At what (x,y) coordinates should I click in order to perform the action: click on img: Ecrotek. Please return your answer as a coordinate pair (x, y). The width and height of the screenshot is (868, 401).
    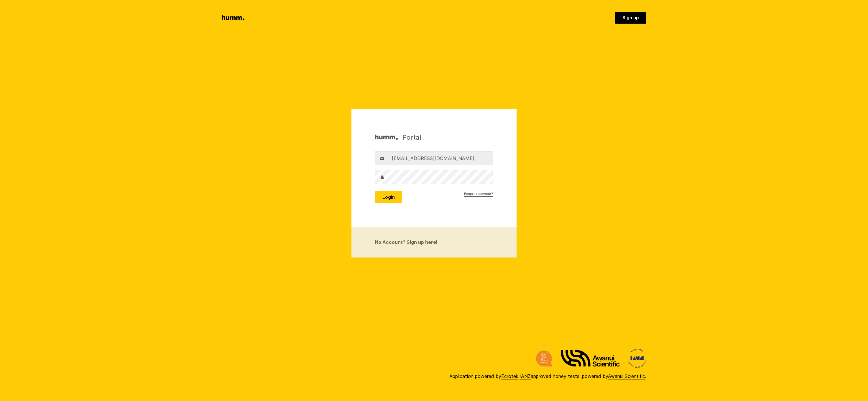
    Looking at the image, I should click on (544, 358).